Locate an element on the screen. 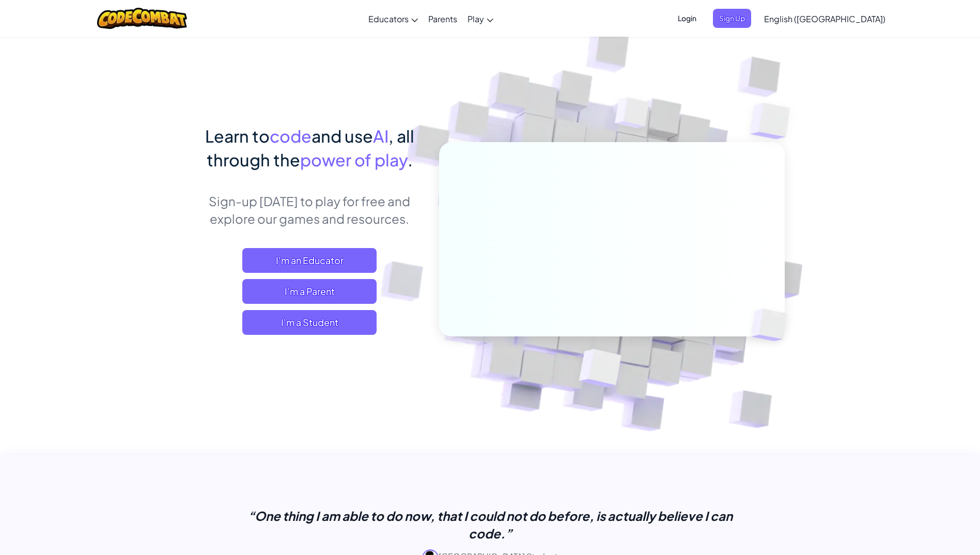 This screenshot has width=980, height=555. span: I'm a Parent is located at coordinates (310, 292).